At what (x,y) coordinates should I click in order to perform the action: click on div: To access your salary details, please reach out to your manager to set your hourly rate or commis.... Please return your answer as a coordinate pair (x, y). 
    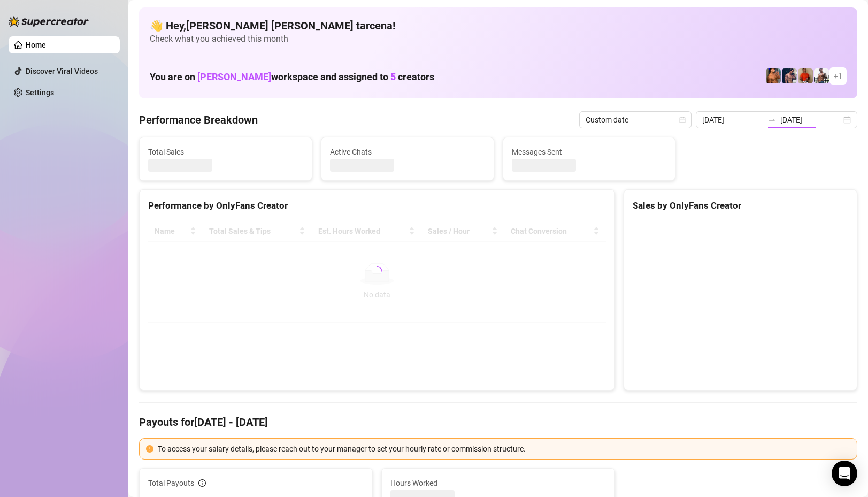
    Looking at the image, I should click on (504, 449).